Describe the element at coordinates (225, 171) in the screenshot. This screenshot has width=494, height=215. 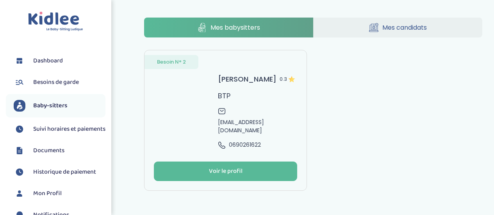
I see `button: Voir le profil` at that location.